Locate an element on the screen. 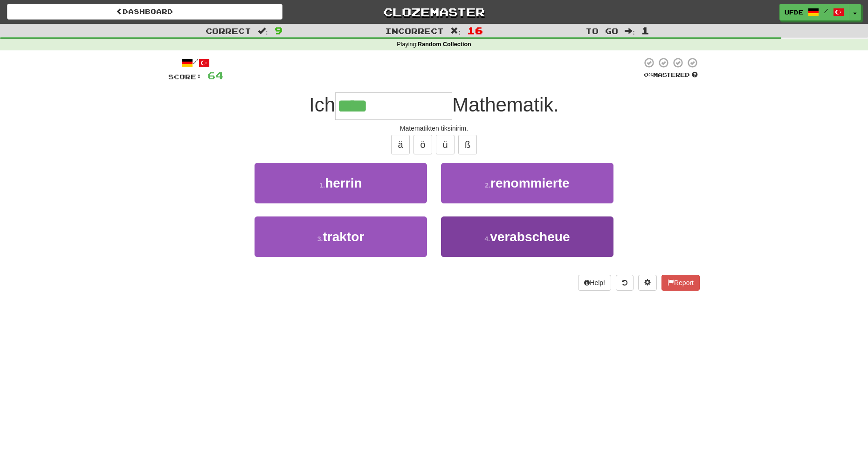 The image size is (868, 474). span: verabscheue is located at coordinates (529, 236).